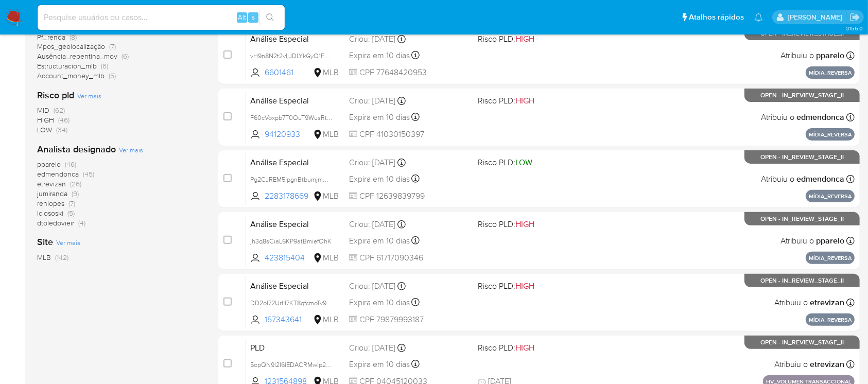  I want to click on a: Sair, so click(855, 17).